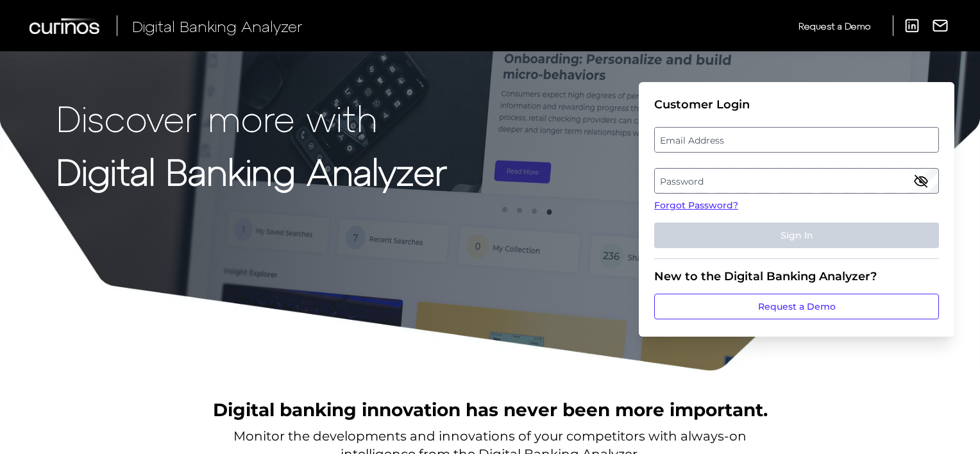  I want to click on p: Discover more with, so click(251, 118).